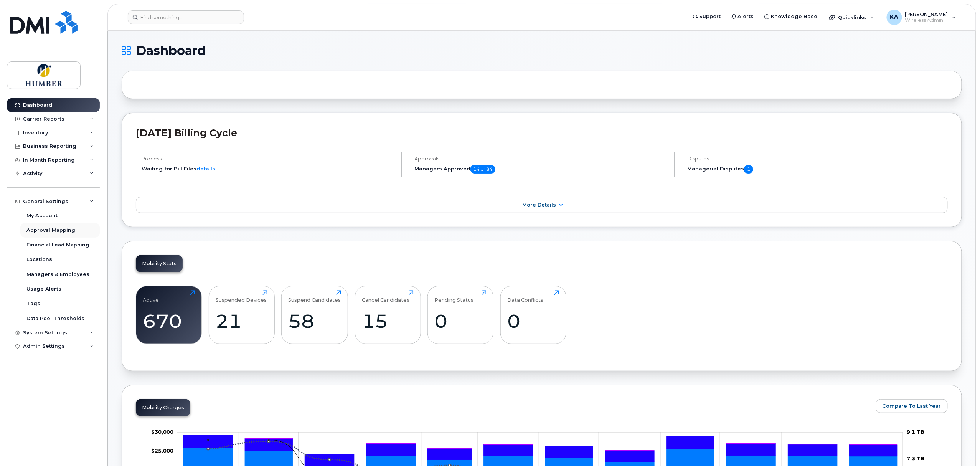 This screenshot has height=466, width=980. I want to click on span: Compare To Last Year, so click(911, 406).